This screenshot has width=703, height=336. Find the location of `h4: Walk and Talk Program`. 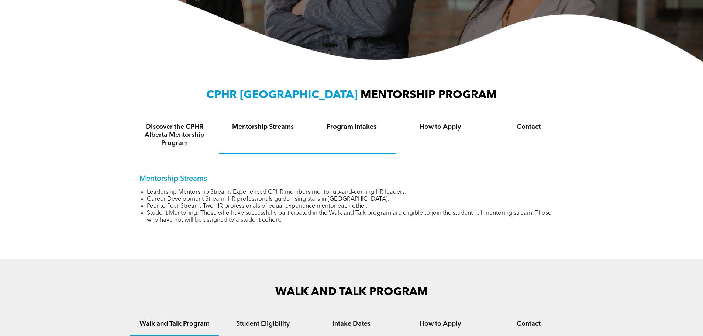

h4: Walk and Talk Program is located at coordinates (175, 324).